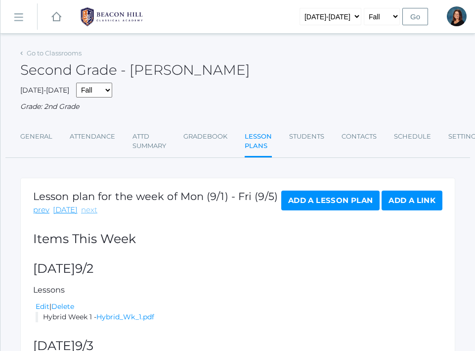 The width and height of the screenshot is (475, 351). What do you see at coordinates (205, 137) in the screenshot?
I see `a: Gradebook` at bounding box center [205, 137].